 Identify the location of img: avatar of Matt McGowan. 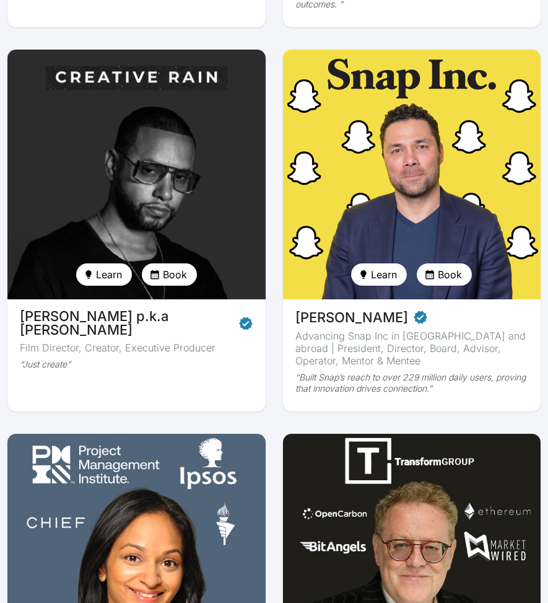
(412, 174).